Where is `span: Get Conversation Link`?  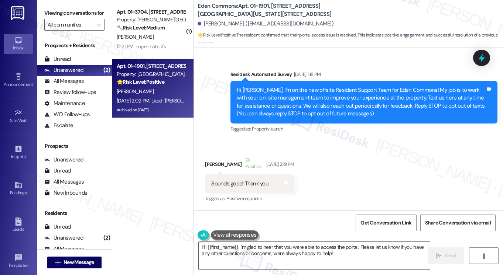
span: Get Conversation Link is located at coordinates (386, 223).